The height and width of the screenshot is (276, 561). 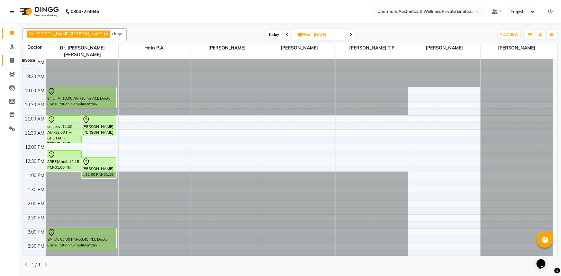 What do you see at coordinates (38, 12) in the screenshot?
I see `img: logo` at bounding box center [38, 12].